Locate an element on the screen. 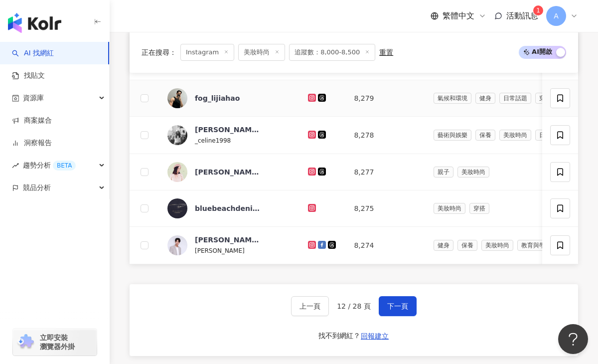 This screenshot has height=364, width=598. span: rise is located at coordinates (15, 165).